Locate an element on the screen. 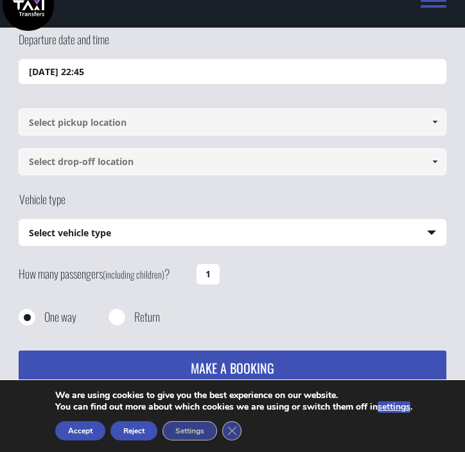 This screenshot has width=465, height=452. small: (including children) is located at coordinates (134, 274).